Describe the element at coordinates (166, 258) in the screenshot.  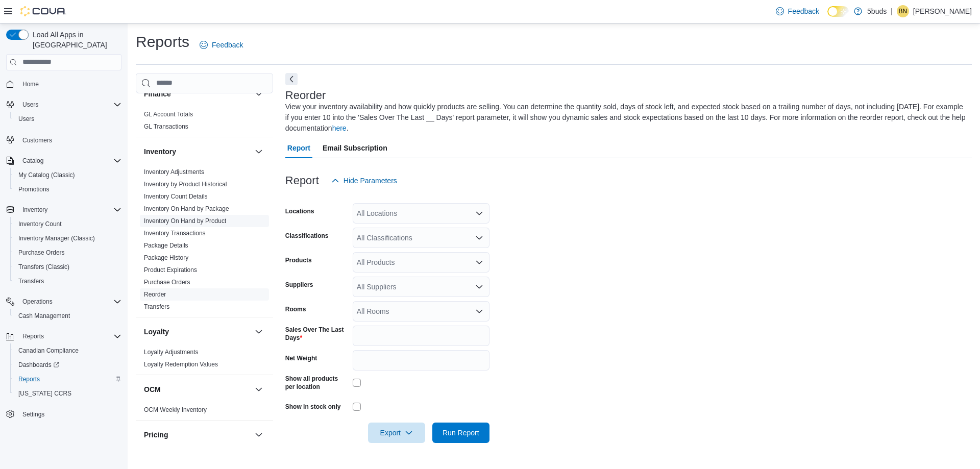
I see `a: Package History` at that location.